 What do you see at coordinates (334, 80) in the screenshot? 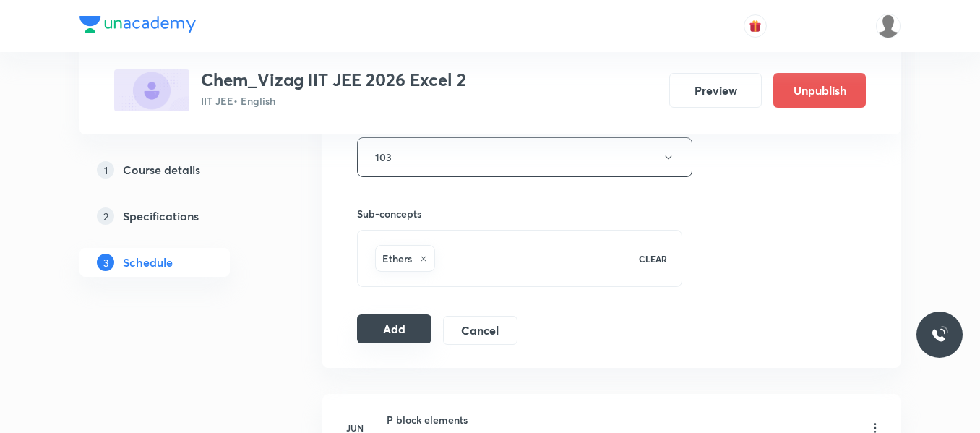
I see `h3: Chem_Vizag IIT JEE 2026 Excel 2` at bounding box center [334, 80].